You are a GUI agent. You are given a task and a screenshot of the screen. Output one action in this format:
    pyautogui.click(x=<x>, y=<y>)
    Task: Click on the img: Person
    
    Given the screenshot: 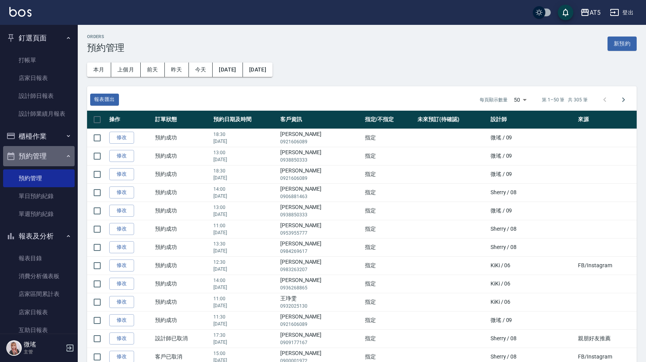 What is the action you would take?
    pyautogui.click(x=14, y=348)
    